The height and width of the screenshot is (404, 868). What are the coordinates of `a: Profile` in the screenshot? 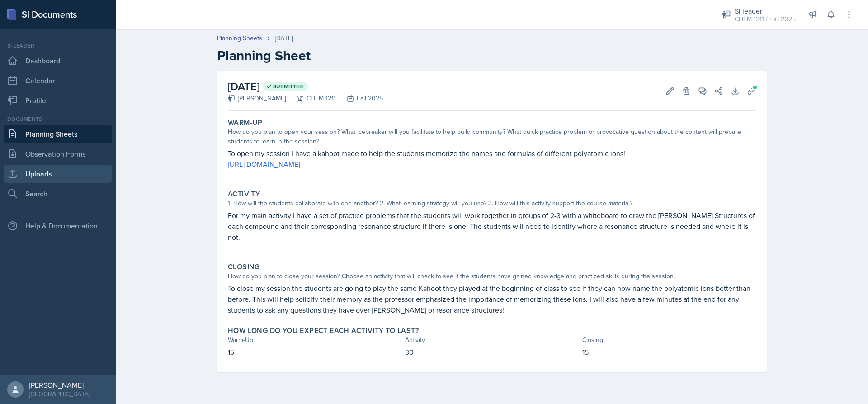 It's located at (58, 100).